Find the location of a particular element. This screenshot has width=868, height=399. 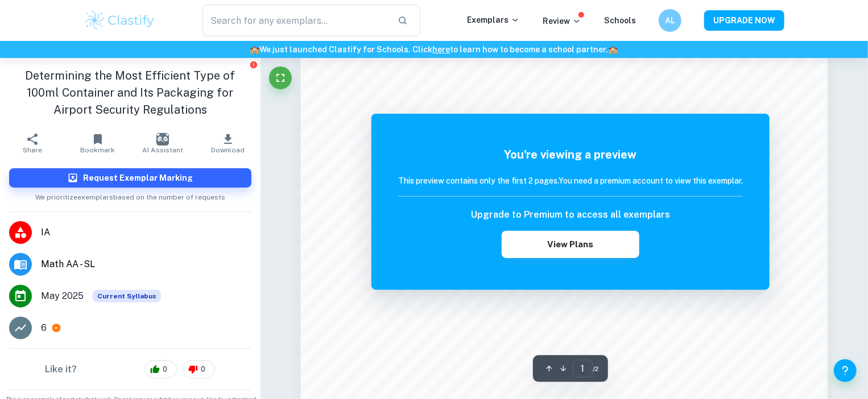

span: We prioritize exemplars based on the number of requests is located at coordinates (130, 195).